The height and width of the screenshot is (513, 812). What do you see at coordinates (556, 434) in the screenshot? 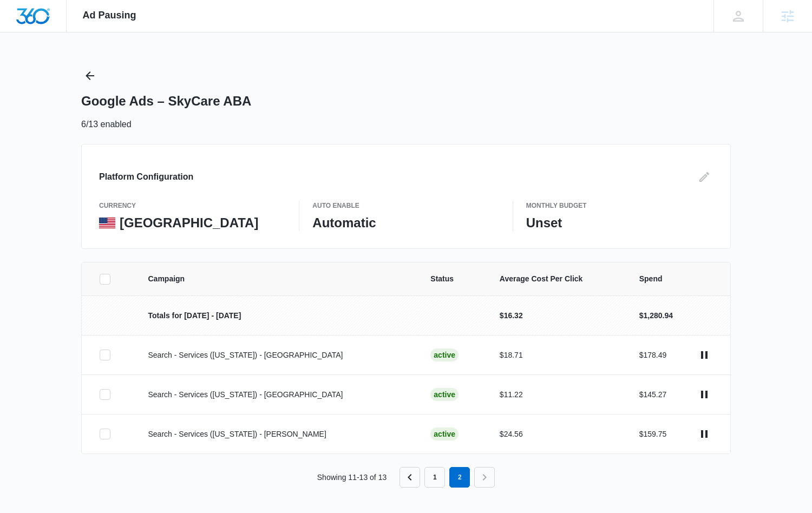
I see `p: $24.56` at bounding box center [556, 434].